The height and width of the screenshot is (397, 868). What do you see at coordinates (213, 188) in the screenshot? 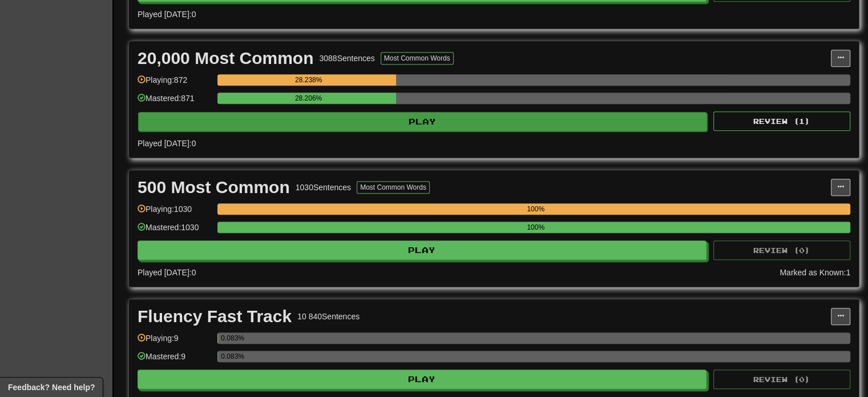
I see `div: 500 Most Common` at bounding box center [213, 188].